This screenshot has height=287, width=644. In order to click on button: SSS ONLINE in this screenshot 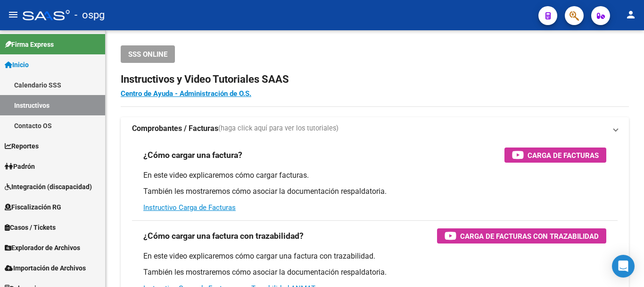, I will do `click(148, 54)`.